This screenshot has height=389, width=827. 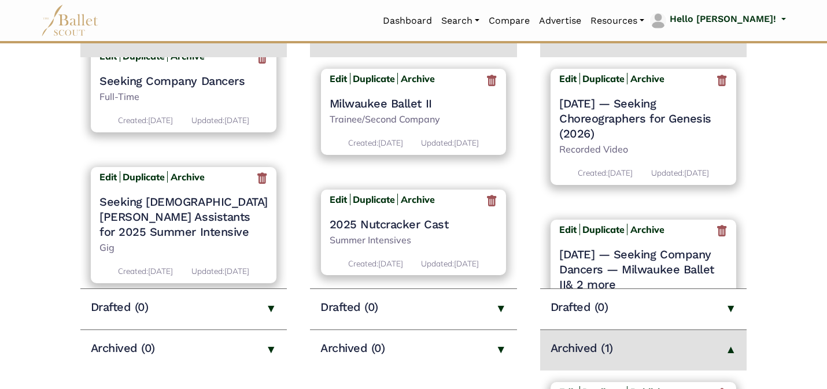 I want to click on img: profile picture, so click(x=658, y=21).